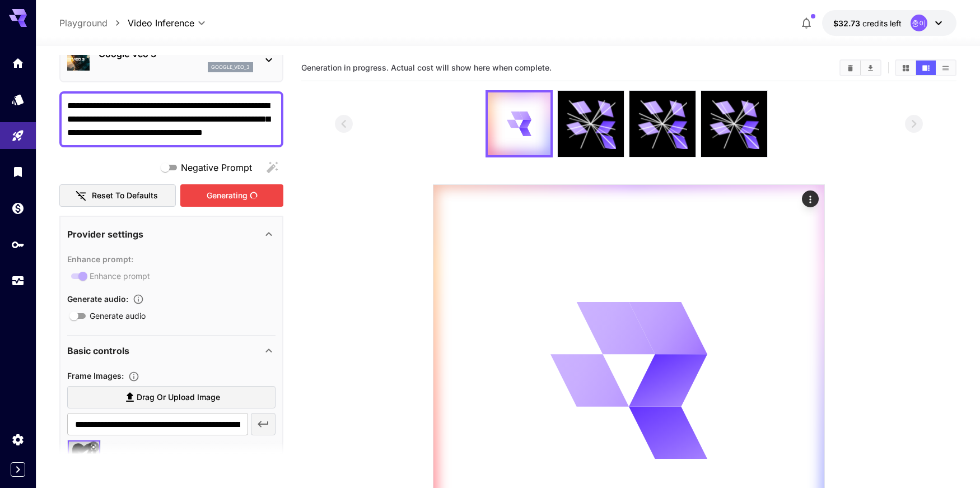 The width and height of the screenshot is (980, 488). I want to click on div: Provider settings, so click(171, 235).